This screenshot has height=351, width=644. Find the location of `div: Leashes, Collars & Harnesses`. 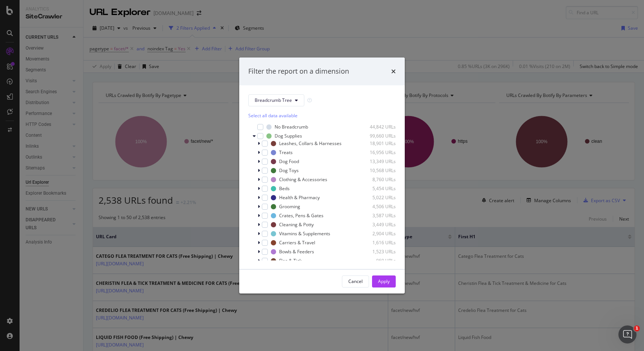

div: Leashes, Collars & Harnesses is located at coordinates (310, 143).